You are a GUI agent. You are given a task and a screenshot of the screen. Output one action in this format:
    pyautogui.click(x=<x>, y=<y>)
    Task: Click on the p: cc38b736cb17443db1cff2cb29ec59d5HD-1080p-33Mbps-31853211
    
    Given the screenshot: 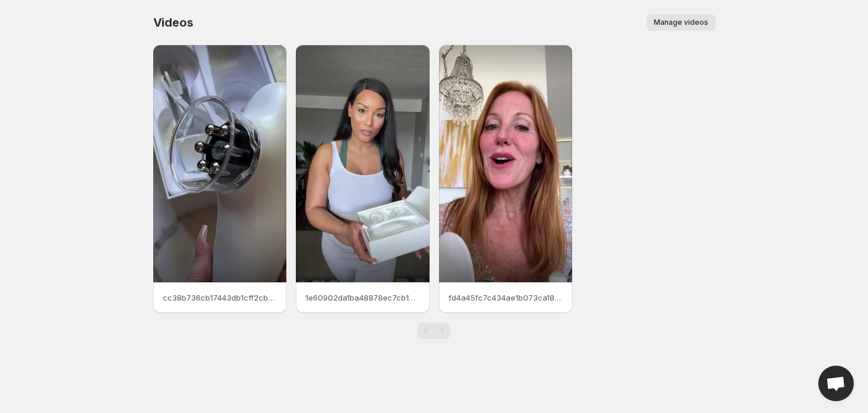 What is the action you would take?
    pyautogui.click(x=220, y=298)
    